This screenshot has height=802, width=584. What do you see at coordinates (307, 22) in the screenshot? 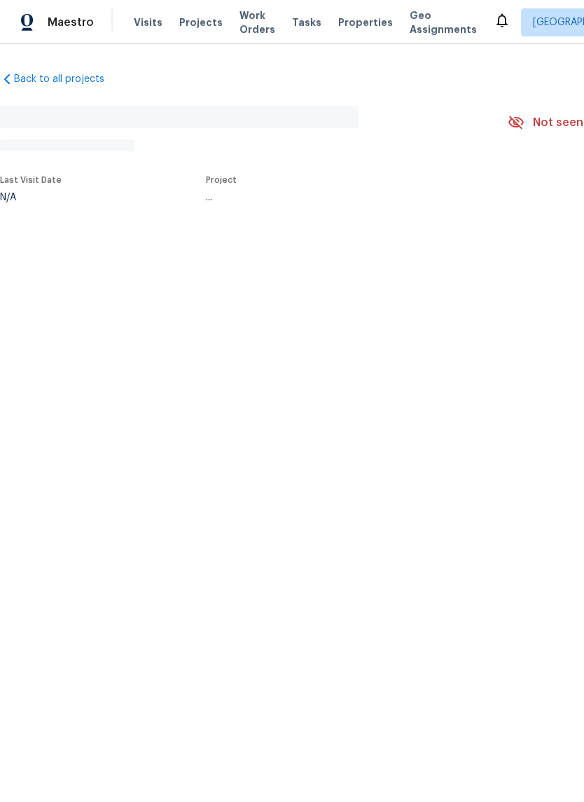
I see `span: Tasks` at bounding box center [307, 22].